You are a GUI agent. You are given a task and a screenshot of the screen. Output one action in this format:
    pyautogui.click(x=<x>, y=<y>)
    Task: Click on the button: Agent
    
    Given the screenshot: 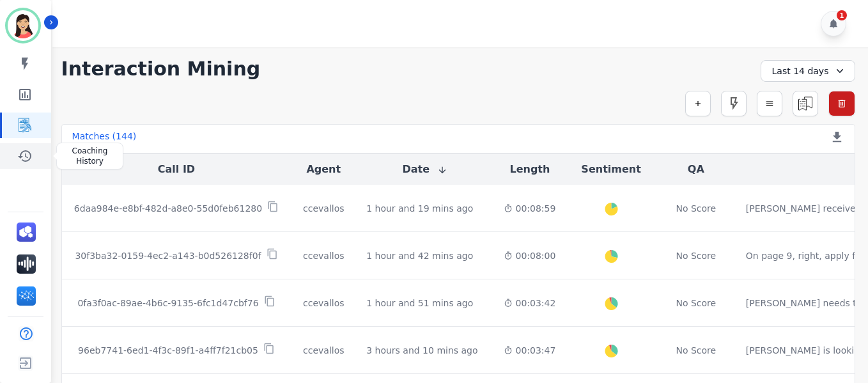 What is the action you would take?
    pyautogui.click(x=323, y=170)
    